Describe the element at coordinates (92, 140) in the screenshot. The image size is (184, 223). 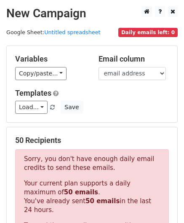
I see `h5: 50 Recipients` at that location.